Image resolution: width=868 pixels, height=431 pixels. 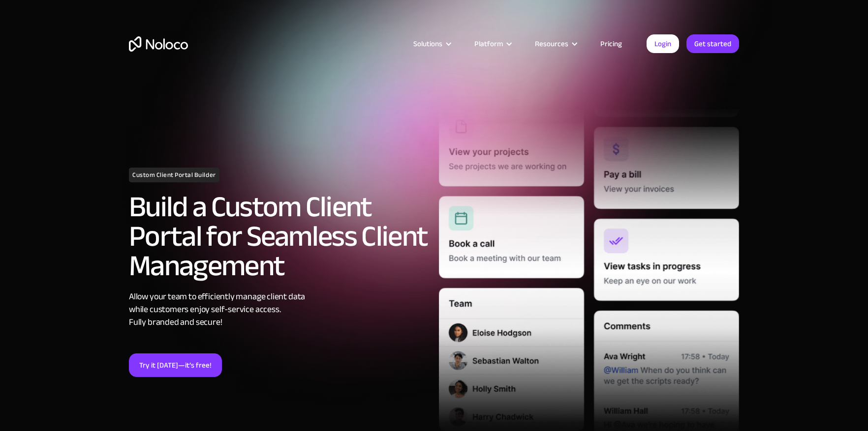 What do you see at coordinates (663, 44) in the screenshot?
I see `a: Login` at bounding box center [663, 44].